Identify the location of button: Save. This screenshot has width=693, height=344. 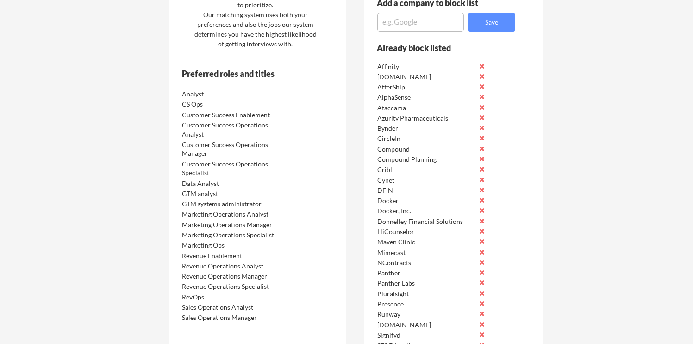
(492, 22).